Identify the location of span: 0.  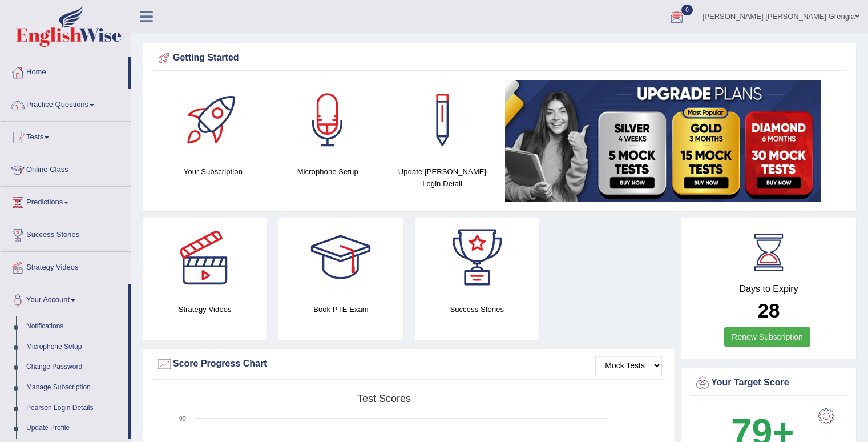
(687, 10).